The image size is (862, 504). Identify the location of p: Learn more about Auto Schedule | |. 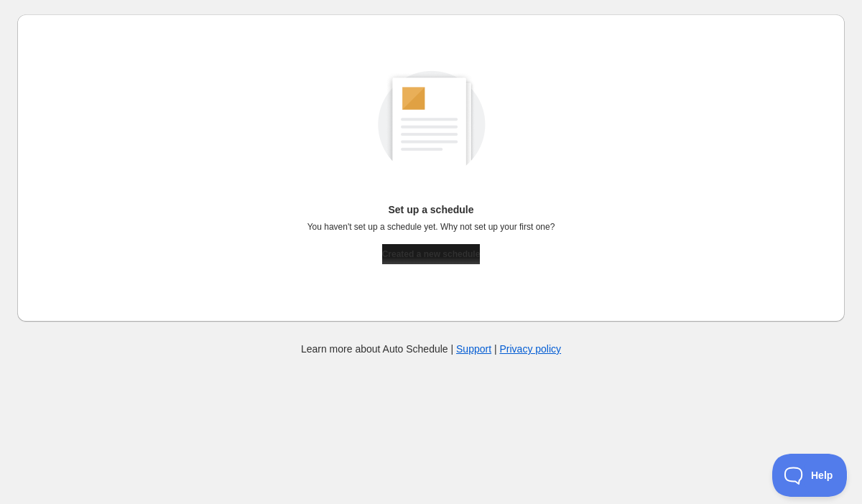
(431, 349).